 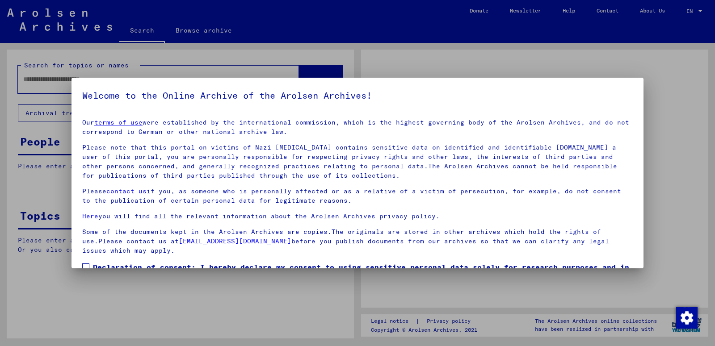 What do you see at coordinates (357, 216) in the screenshot?
I see `p: you will find all the relevant information about the Arolsen Archives privacy policy.` at bounding box center [357, 216].